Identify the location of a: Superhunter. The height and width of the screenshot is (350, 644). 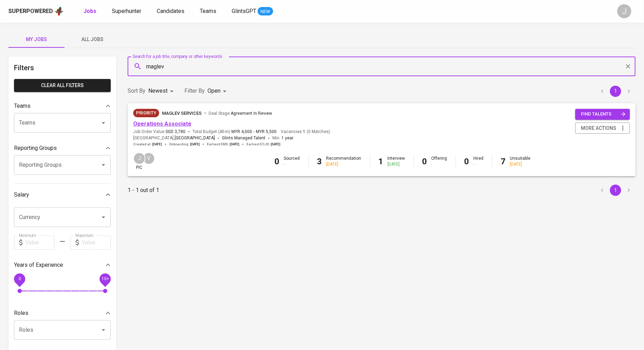
(127, 11).